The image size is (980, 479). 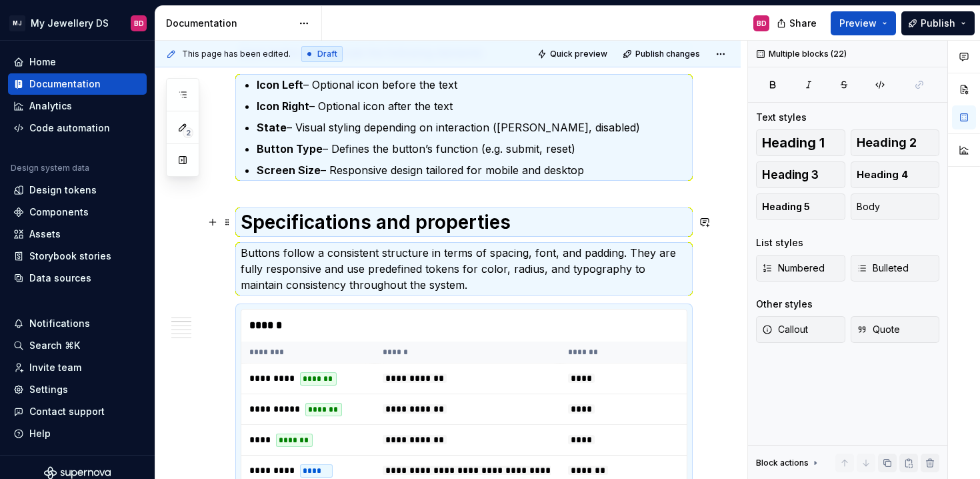 I want to click on div: Settings, so click(x=49, y=390).